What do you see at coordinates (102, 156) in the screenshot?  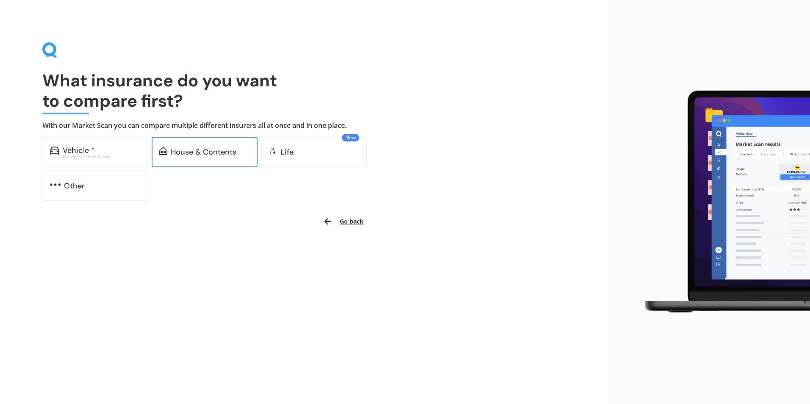 I see `div: Excludes commercial vehicles` at bounding box center [102, 156].